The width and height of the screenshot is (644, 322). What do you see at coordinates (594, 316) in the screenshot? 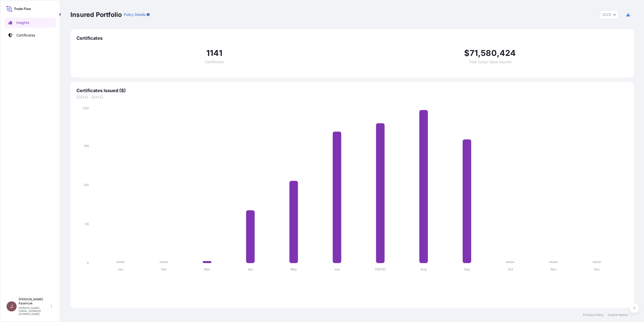
I see `a: Privacy Policy` at bounding box center [594, 316].